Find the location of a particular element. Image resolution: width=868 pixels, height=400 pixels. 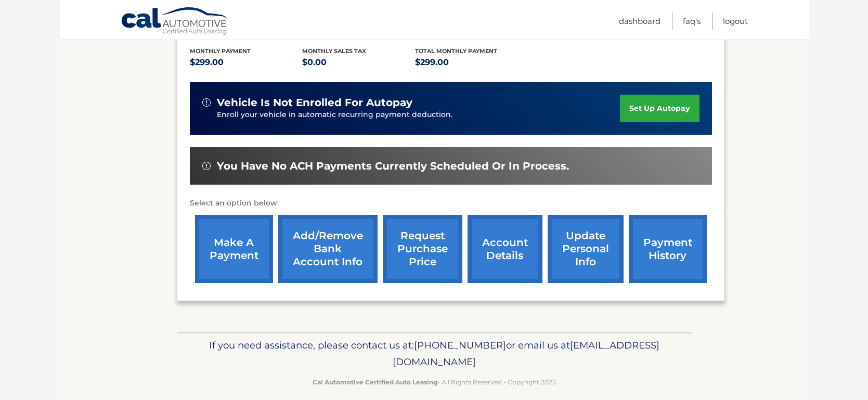

span: Monthly sales Tax is located at coordinates (334, 51).